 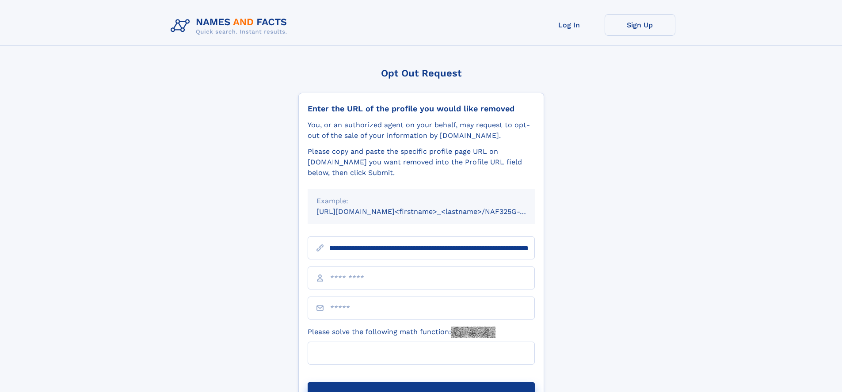 I want to click on div: Opt Out Request, so click(x=421, y=73).